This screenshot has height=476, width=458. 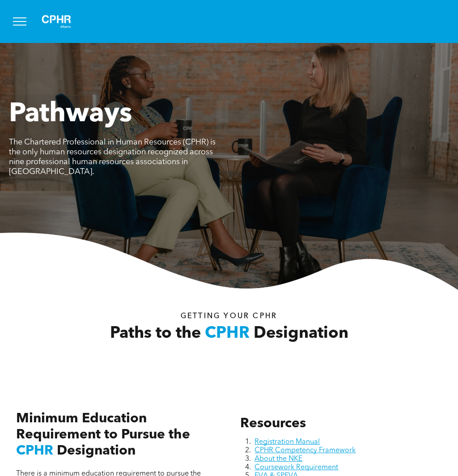 What do you see at coordinates (112, 157) in the screenshot?
I see `span: The Chartered Professional in Human Resources (CPHR) is the only human resources designation reco...` at bounding box center [112, 157].